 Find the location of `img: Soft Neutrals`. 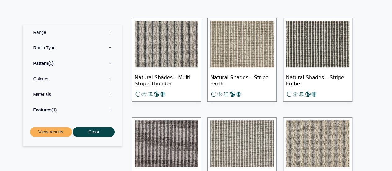

img: Soft Neutrals is located at coordinates (318, 144).